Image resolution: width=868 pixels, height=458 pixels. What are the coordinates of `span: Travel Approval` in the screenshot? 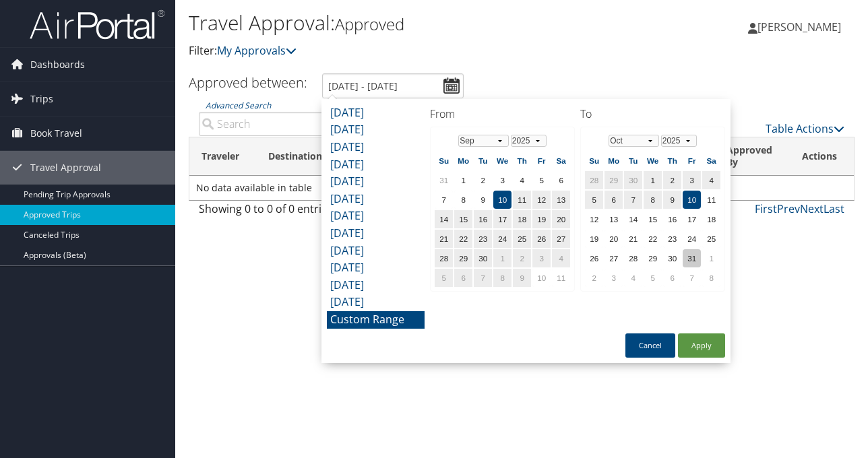 It's located at (65, 168).